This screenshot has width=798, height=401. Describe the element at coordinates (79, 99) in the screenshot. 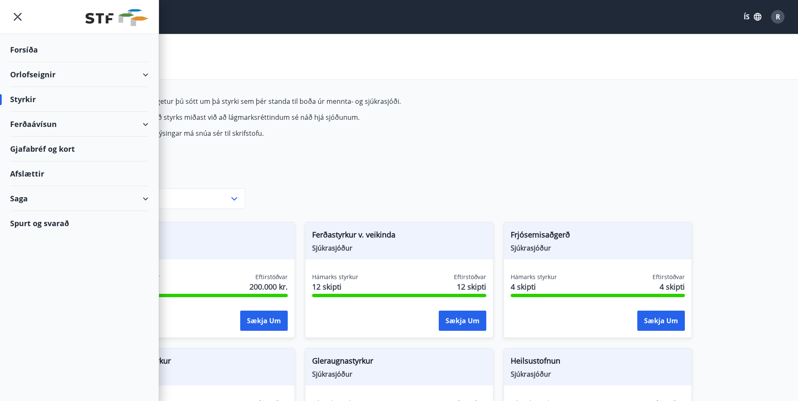

I see `div: Styrkir` at that location.